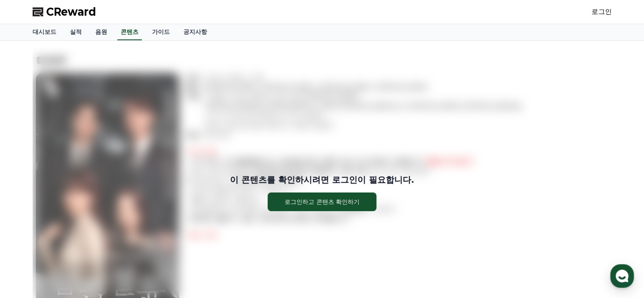  Describe the element at coordinates (136, 238) in the screenshot. I see `a: 설정` at that location.